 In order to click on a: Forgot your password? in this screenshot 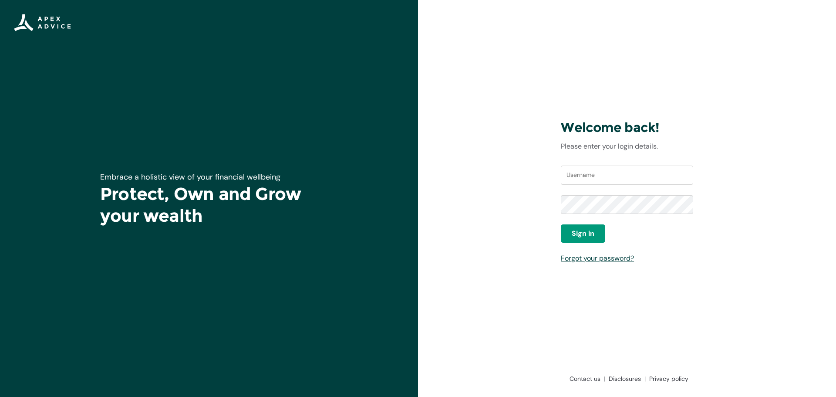, I will do `click(598, 258)`.